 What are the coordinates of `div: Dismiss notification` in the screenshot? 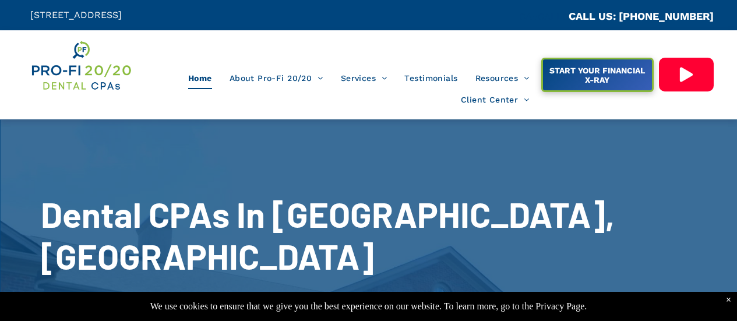 It's located at (728, 300).